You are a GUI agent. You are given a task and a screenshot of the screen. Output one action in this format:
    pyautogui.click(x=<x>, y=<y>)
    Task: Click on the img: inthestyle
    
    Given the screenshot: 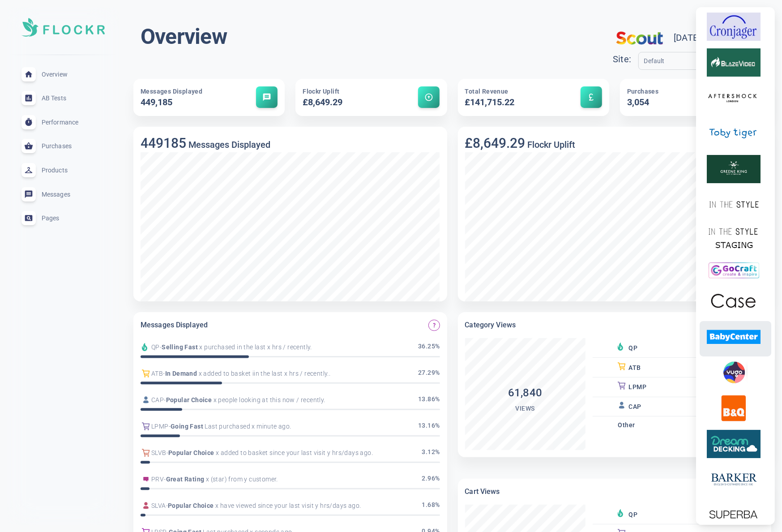 What is the action you would take?
    pyautogui.click(x=734, y=204)
    